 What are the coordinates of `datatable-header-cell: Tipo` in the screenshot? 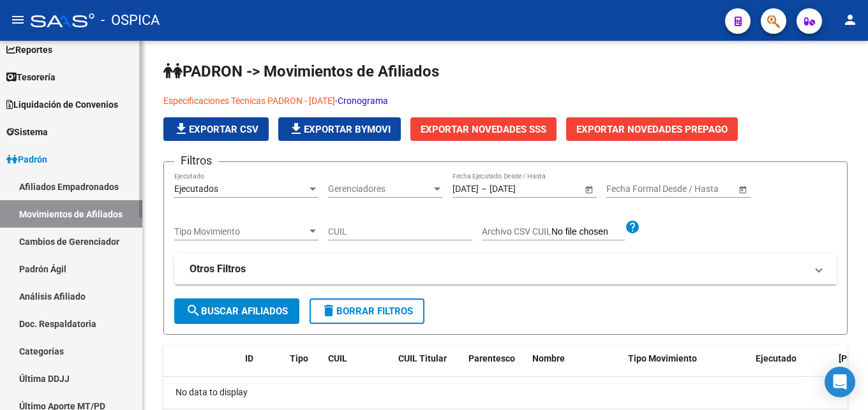 It's located at (304, 366).